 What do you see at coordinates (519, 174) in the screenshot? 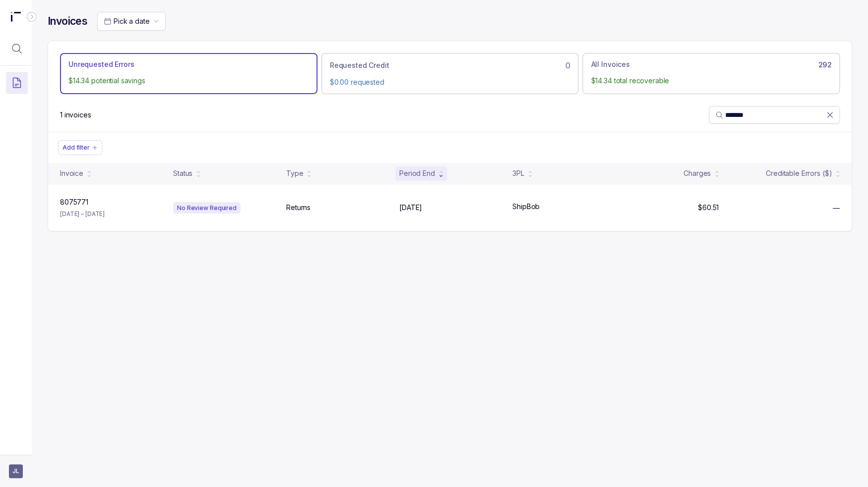
I see `div: 3PL` at bounding box center [519, 174].